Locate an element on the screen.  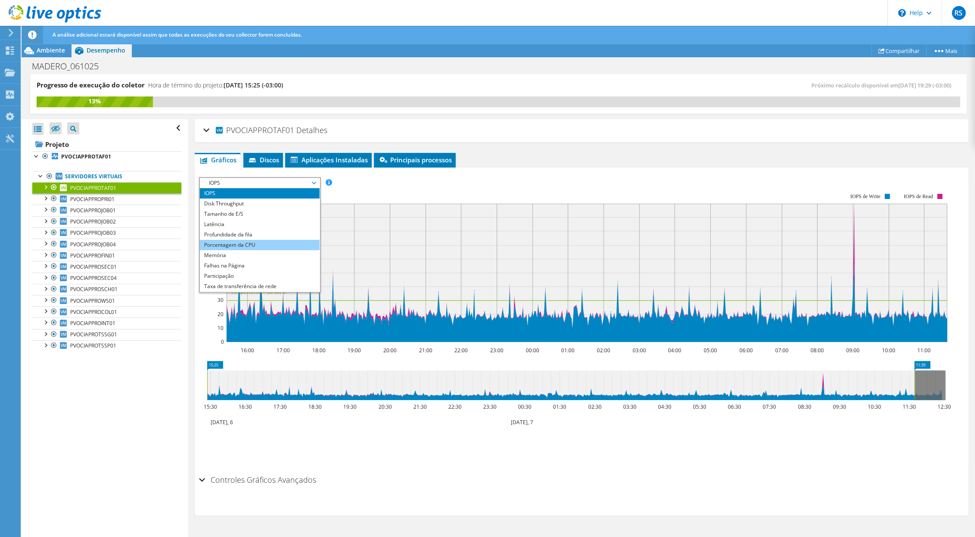
text: 06:00 is located at coordinates (746, 350).